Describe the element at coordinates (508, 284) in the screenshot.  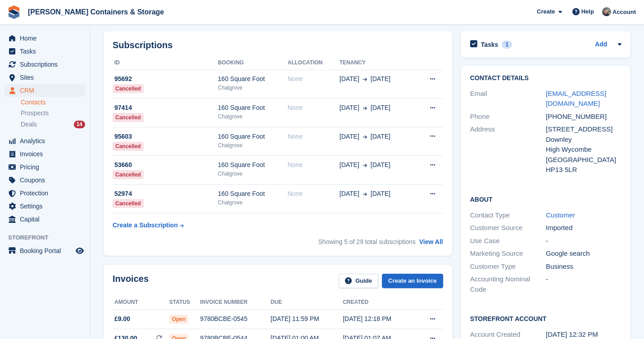
I see `div: Accounting Nominal Code` at that location.